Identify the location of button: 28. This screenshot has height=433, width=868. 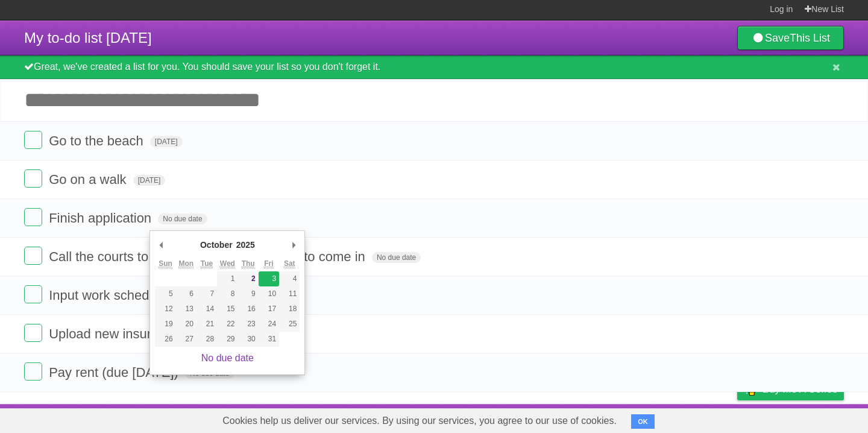
(206, 339).